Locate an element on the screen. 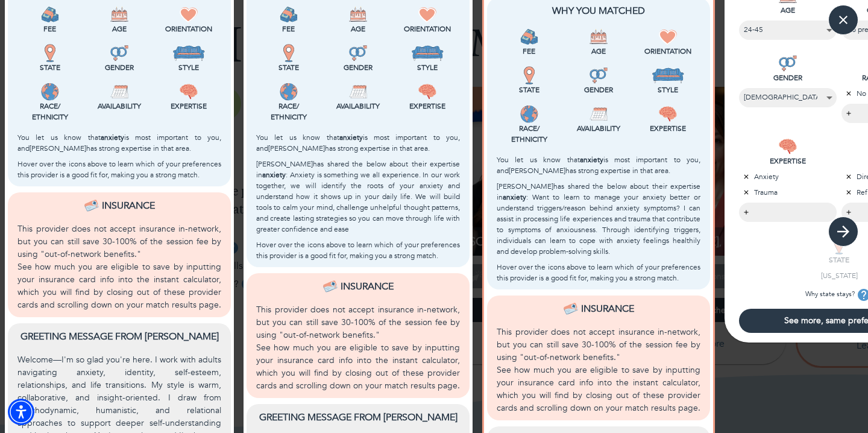 Image resolution: width=868 pixels, height=433 pixels. img: GENDER is located at coordinates (788, 63).